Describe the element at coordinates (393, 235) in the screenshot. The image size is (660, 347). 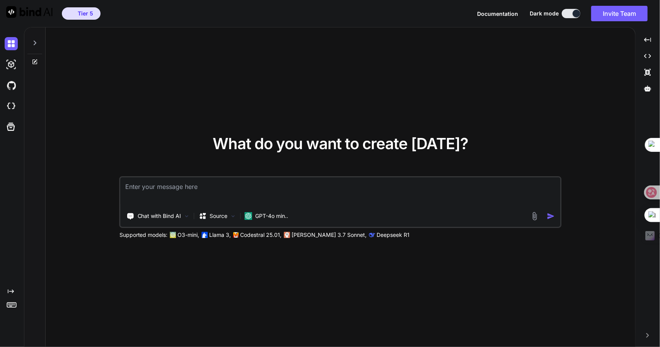
I see `p: Deepseek R1` at that location.